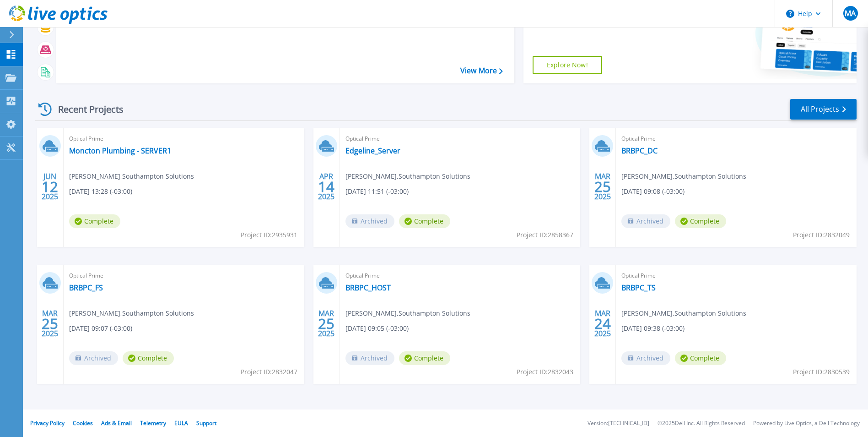 The width and height of the screenshot is (868, 437). I want to click on a: Edgeline_Server, so click(373, 150).